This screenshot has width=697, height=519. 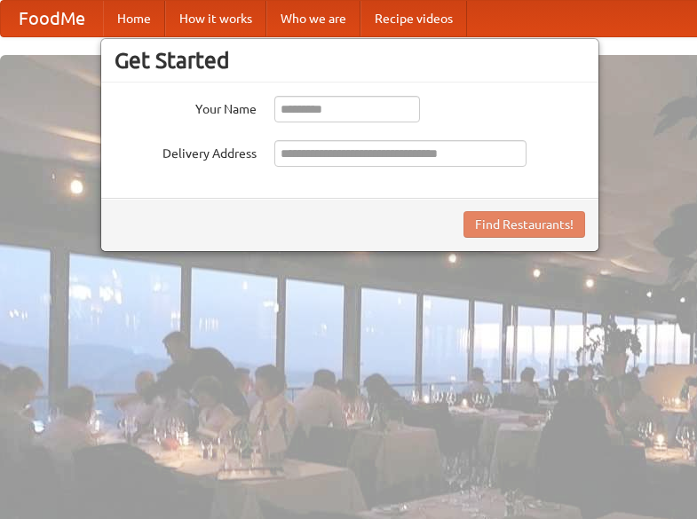 I want to click on label: Delivery Address, so click(x=185, y=151).